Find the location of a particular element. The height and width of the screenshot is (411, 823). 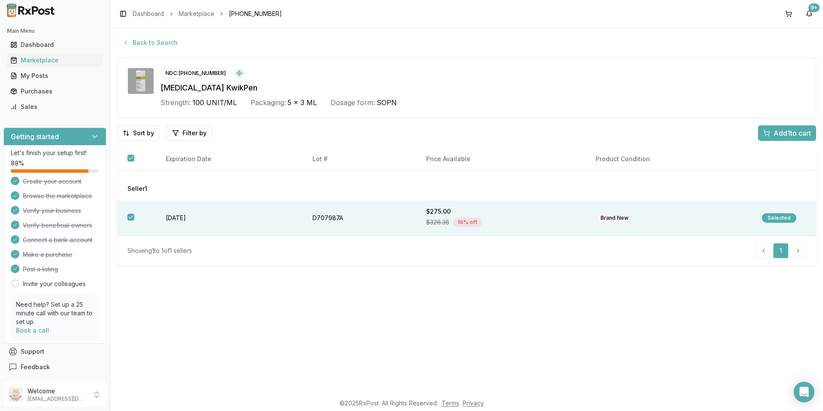

a: Book a call is located at coordinates (32, 330).